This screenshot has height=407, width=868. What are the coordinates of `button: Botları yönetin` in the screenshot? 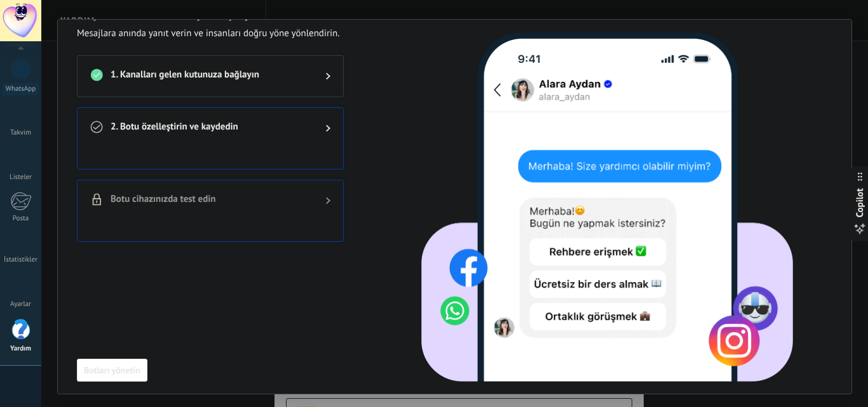 It's located at (112, 370).